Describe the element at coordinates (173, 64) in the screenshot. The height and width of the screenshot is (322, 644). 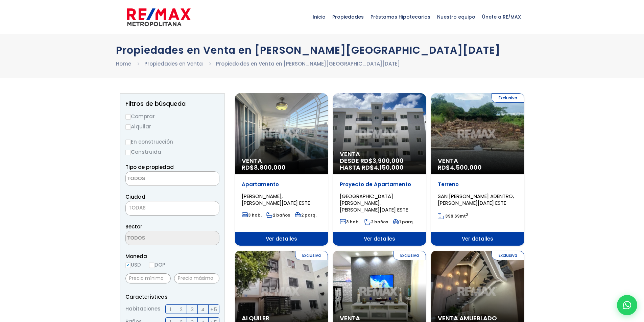
I see `a: Propiedades en Venta` at that location.